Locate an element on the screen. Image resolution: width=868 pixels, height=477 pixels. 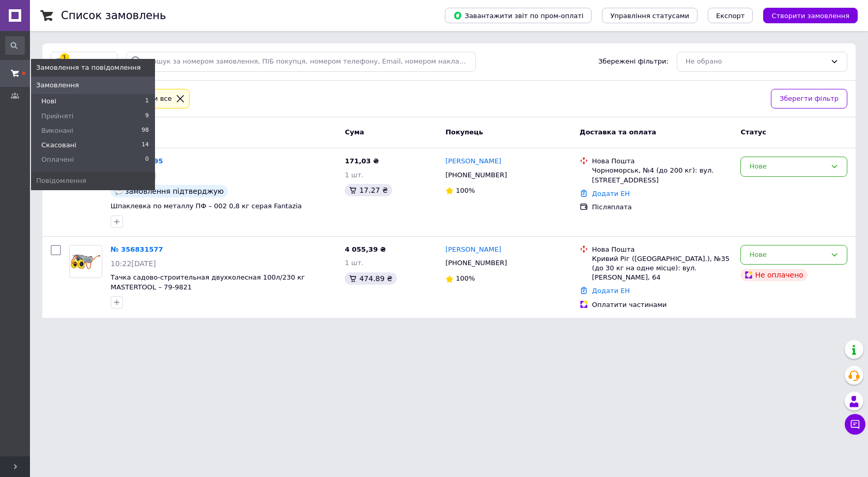
div: Не обрано is located at coordinates (756, 62).